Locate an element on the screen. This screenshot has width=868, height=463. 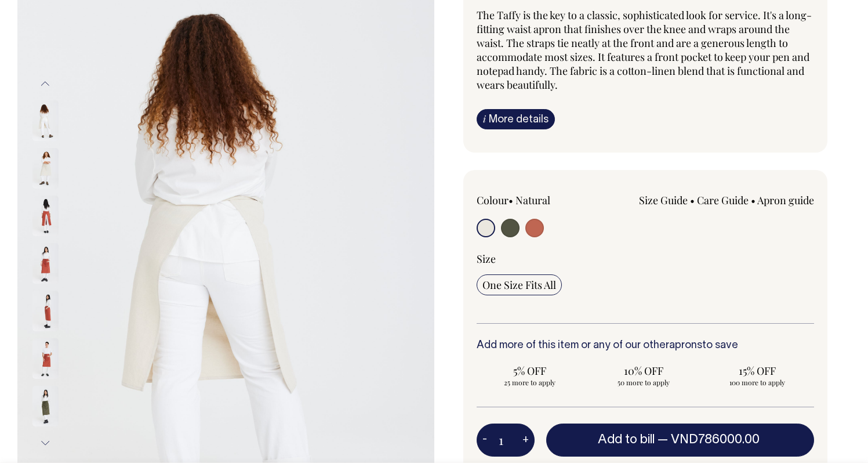
a: Size Guide is located at coordinates (663, 200).